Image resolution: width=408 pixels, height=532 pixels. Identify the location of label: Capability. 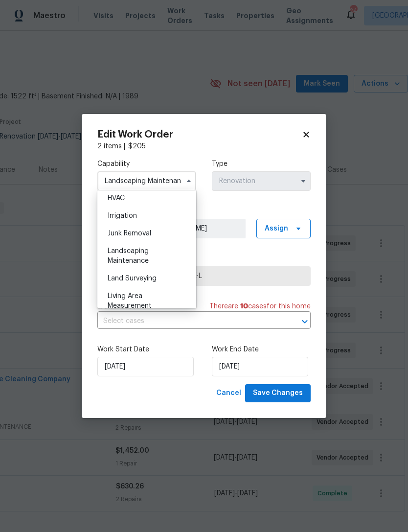
(147, 164).